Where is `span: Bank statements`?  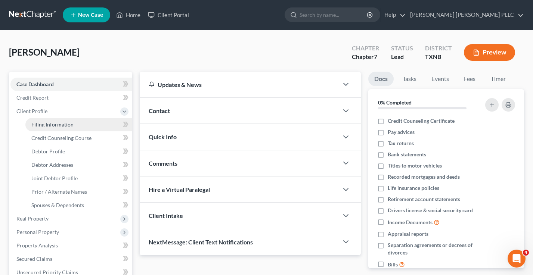
span: Bank statements is located at coordinates (407, 155).